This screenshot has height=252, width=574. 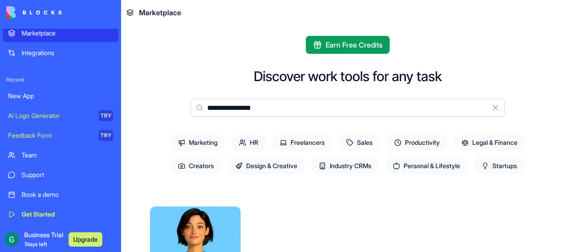 What do you see at coordinates (61, 96) in the screenshot?
I see `div: New App` at bounding box center [61, 96].